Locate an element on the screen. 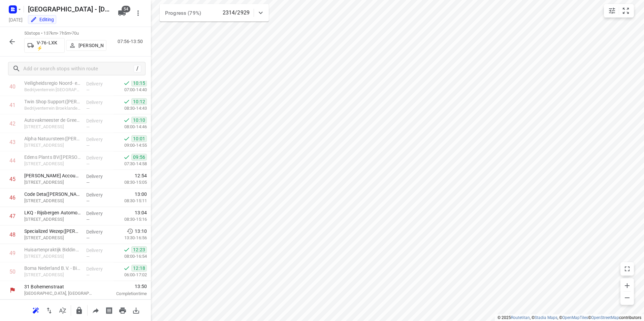  span: 09:56 is located at coordinates (139, 157).